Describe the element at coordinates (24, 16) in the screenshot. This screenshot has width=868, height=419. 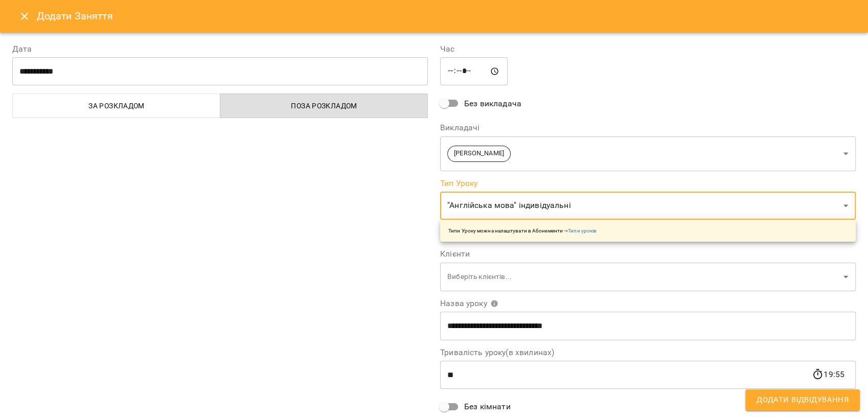
I see `button: Close` at that location.